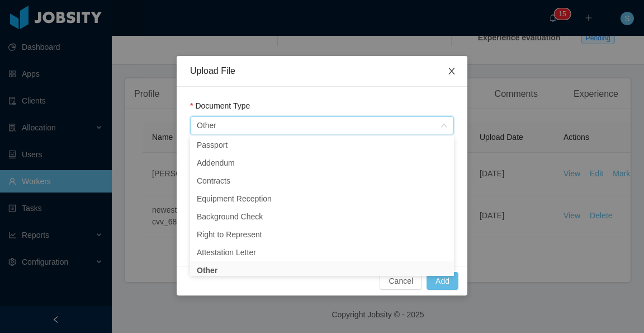  What do you see at coordinates (444, 126) in the screenshot?
I see `i: icon: down` at bounding box center [444, 126].